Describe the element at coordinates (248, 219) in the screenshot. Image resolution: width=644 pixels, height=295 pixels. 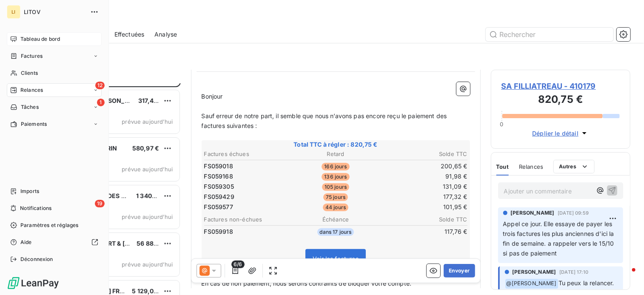
I see `th: Factures non-échues` at that location.